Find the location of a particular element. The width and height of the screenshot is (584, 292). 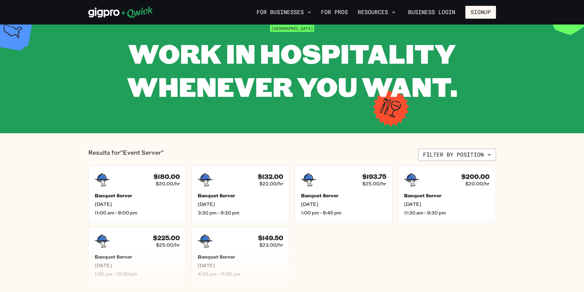

button: For Businesses is located at coordinates (284, 12).